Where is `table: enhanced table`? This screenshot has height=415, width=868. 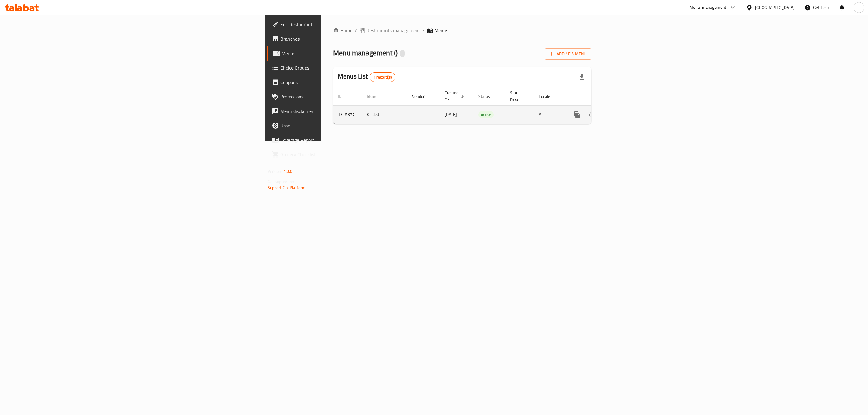
table: enhanced table is located at coordinates (483, 106).